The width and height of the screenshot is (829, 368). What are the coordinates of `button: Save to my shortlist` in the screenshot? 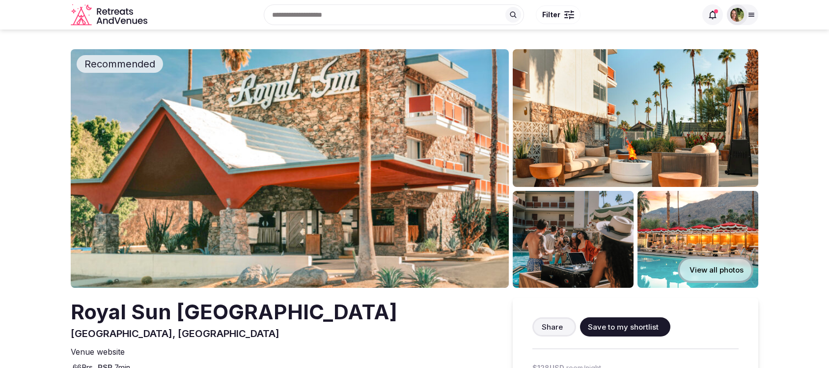 It's located at (626, 326).